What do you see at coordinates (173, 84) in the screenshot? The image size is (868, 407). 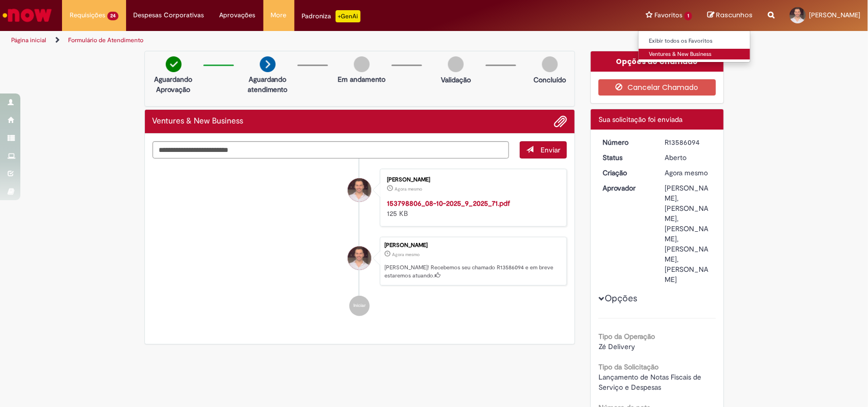 I see `p: Aguardando Aprovação` at bounding box center [173, 84].